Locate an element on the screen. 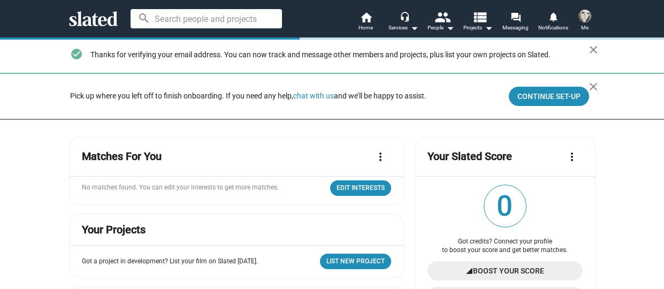  div: Pick up where you left off to finish onboarding. If you need any help, and we’ll be happy to assist. is located at coordinates (248, 96).